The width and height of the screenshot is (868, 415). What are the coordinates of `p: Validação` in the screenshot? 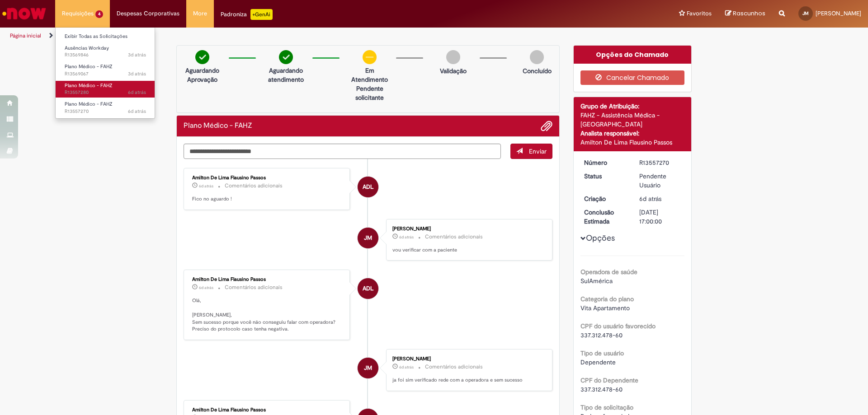 It's located at (453, 71).